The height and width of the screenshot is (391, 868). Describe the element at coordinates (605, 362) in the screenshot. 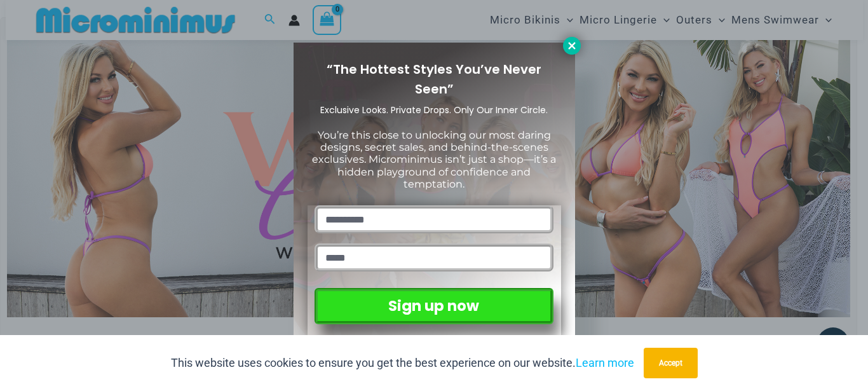

I see `a: Learn more` at that location.